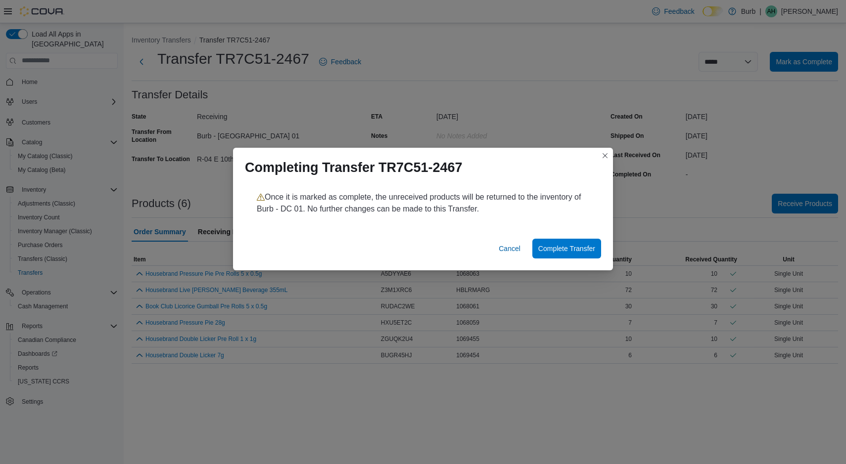 This screenshot has width=846, height=464. What do you see at coordinates (566, 249) in the screenshot?
I see `button: Complete Transfer` at bounding box center [566, 249].